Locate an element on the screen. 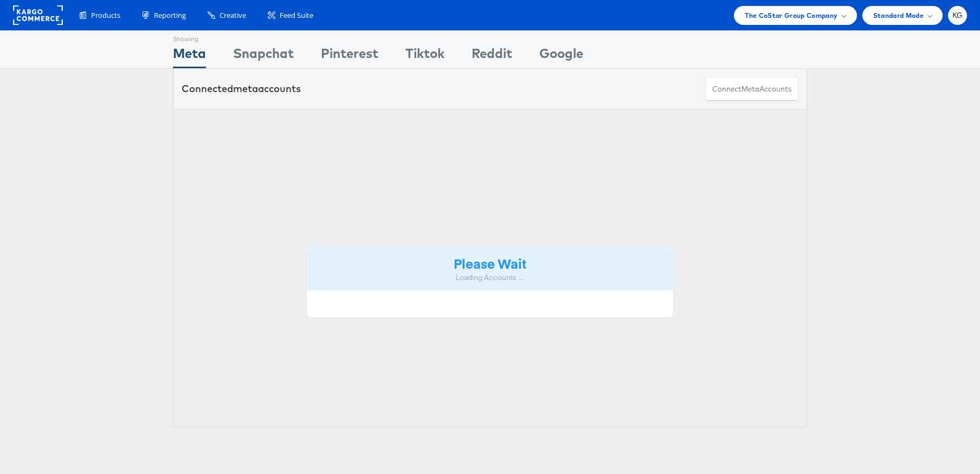  div: Connected accounts is located at coordinates (241, 89).